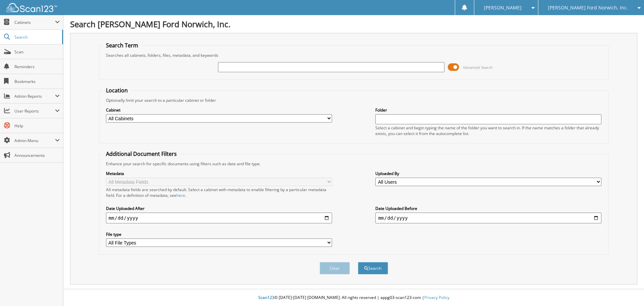 This screenshot has width=644, height=306. Describe the element at coordinates (219, 218) in the screenshot. I see `input: start` at that location.